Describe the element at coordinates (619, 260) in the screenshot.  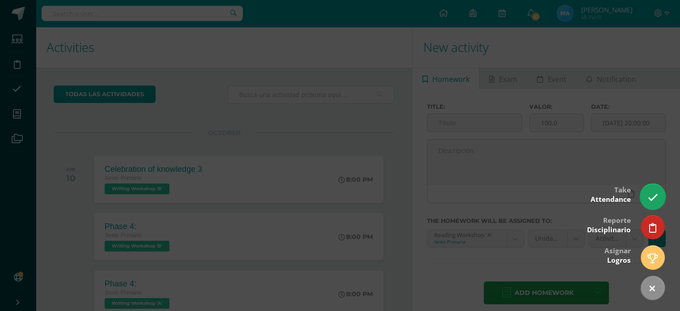
I see `span: Logros` at that location.